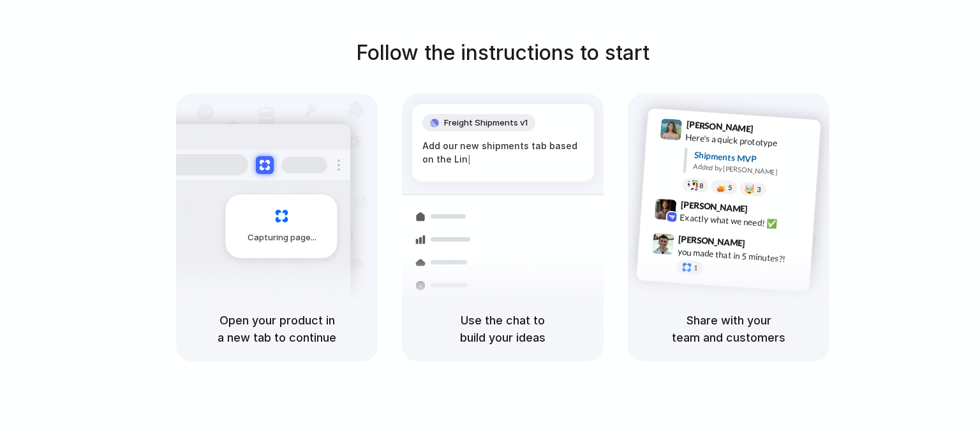 The height and width of the screenshot is (443, 980). What do you see at coordinates (503, 152) in the screenshot?
I see `div: Add our new shipments tab based on the Lin` at bounding box center [503, 152].